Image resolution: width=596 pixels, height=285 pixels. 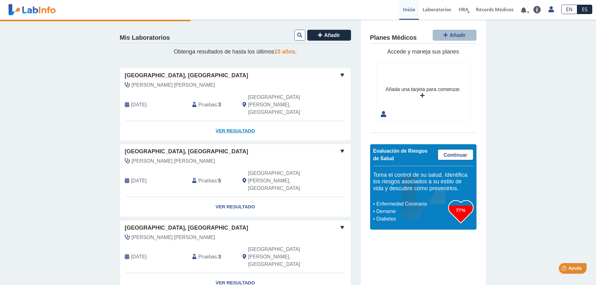 I want to click on span: HRA, so click(x=464, y=9).